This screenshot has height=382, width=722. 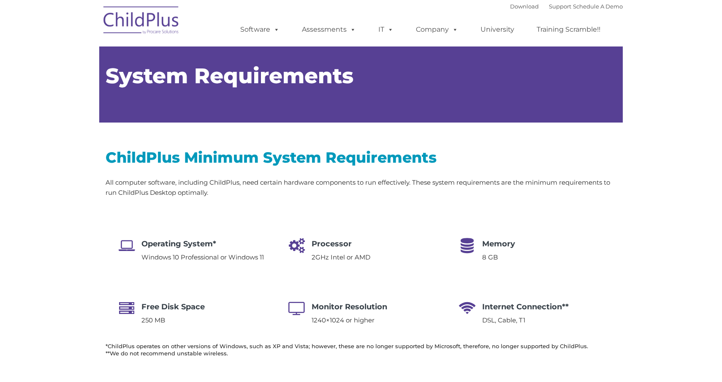 What do you see at coordinates (361, 157) in the screenshot?
I see `h2: ChildPlus Minimum System Requirements` at bounding box center [361, 157].